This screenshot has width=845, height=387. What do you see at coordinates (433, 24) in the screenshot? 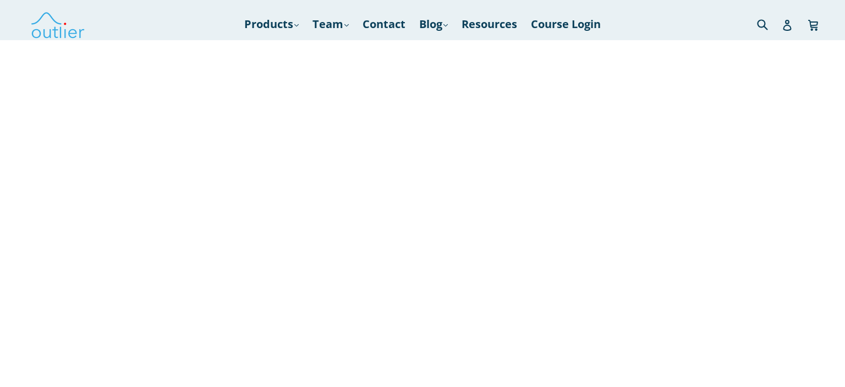
I see `a: Blog` at bounding box center [433, 24].